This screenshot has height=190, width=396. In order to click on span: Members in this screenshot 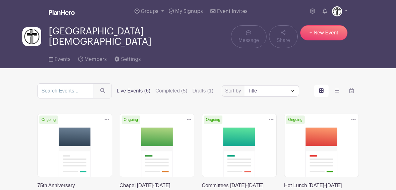, I will do `click(95, 59)`.